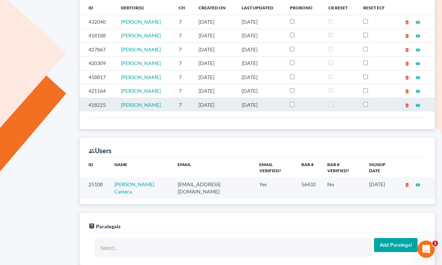 This screenshot has height=265, width=442. Describe the element at coordinates (303, 8) in the screenshot. I see `th: ProBono` at that location.